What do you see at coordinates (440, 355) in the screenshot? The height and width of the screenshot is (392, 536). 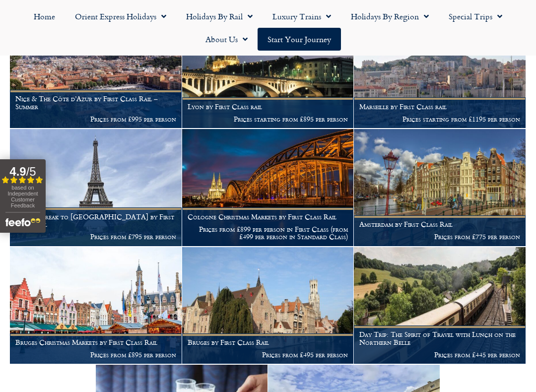 I see `p: Prices from £445 per person` at bounding box center [440, 355].